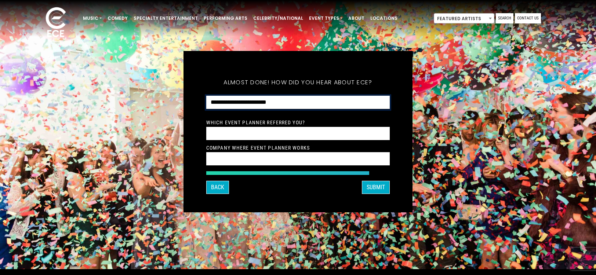  Describe the element at coordinates (278, 18) in the screenshot. I see `a: Celebrity/National` at that location.